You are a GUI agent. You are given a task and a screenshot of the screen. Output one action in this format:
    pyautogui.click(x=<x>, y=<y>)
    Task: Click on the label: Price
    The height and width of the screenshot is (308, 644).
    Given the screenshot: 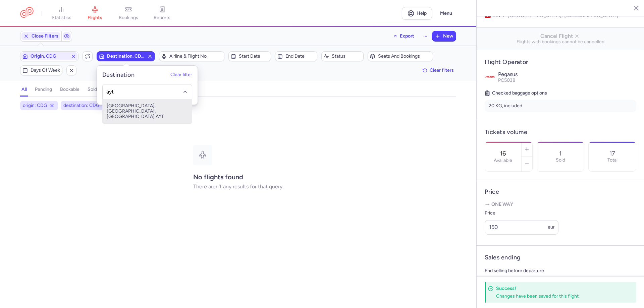 What is the action you would take?
    pyautogui.click(x=522, y=213)
    